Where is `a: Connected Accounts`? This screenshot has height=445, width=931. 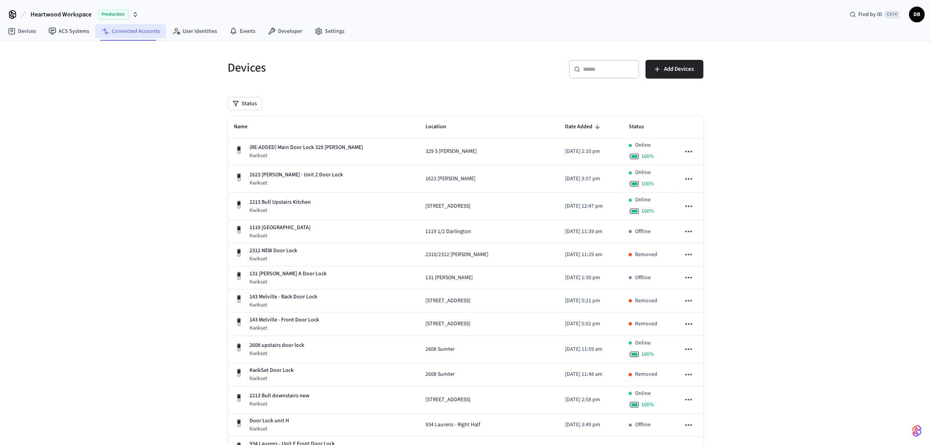
a: Connected Accounts is located at coordinates (131, 31).